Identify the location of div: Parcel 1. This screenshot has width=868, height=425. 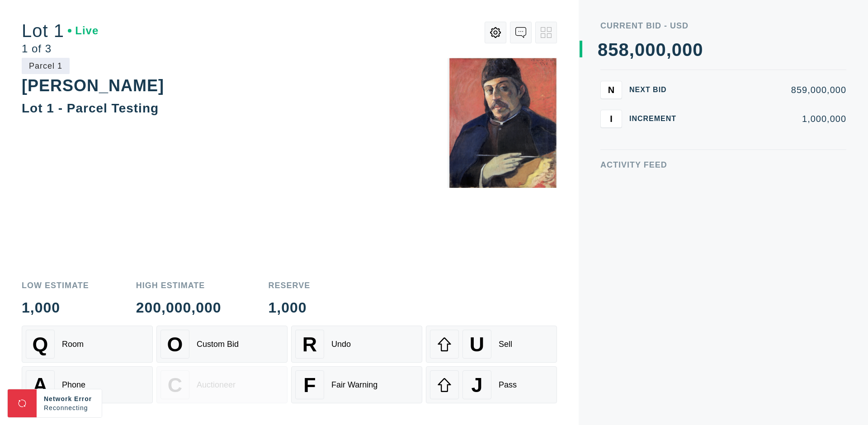
(46, 66).